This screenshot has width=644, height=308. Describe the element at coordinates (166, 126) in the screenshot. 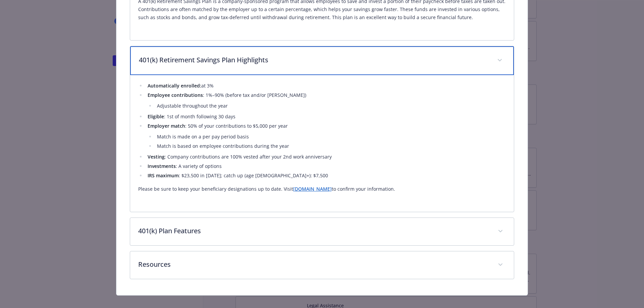

I see `strong: Employer match` at that location.